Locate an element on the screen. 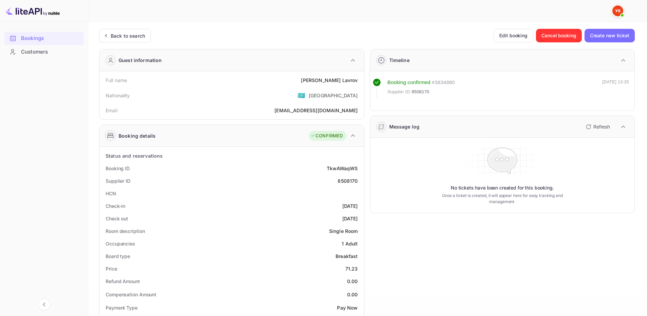  p: Refresh is located at coordinates (601, 127).